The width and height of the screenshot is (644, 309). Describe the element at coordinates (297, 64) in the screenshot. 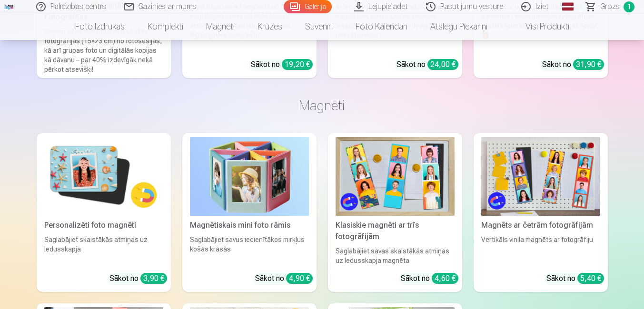

I see `div: 19,20 €` at that location.